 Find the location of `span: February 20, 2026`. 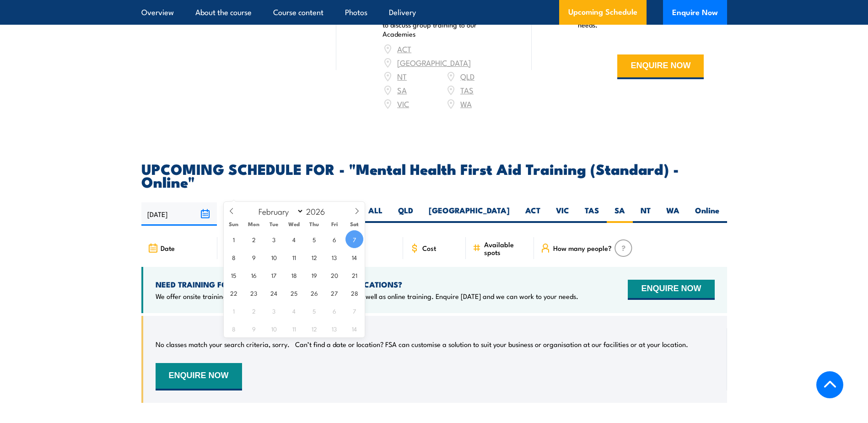

span: February 20, 2026 is located at coordinates (334, 275).